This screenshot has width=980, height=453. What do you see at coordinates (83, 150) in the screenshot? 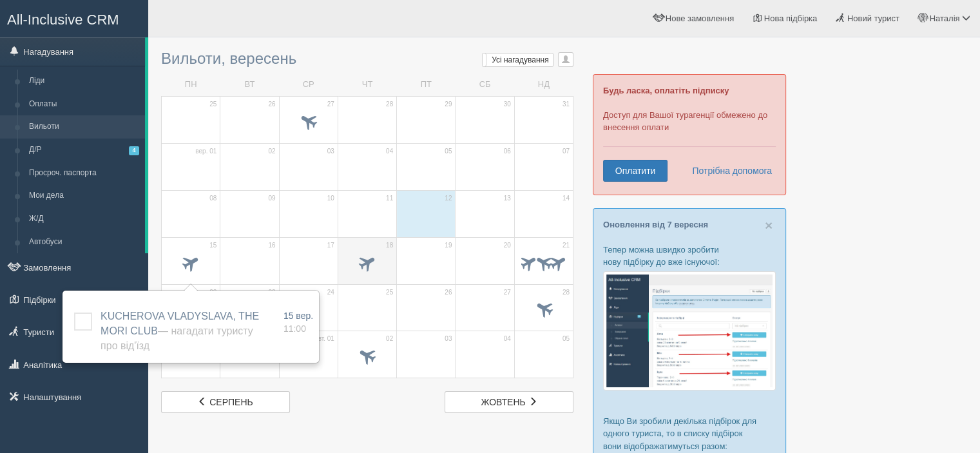
I see `a: Д/Р4` at bounding box center [83, 150].